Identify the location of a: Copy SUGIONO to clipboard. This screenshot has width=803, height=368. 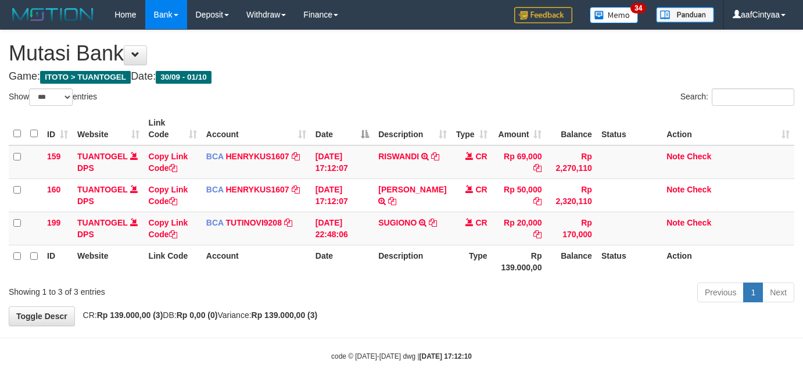
(433, 223).